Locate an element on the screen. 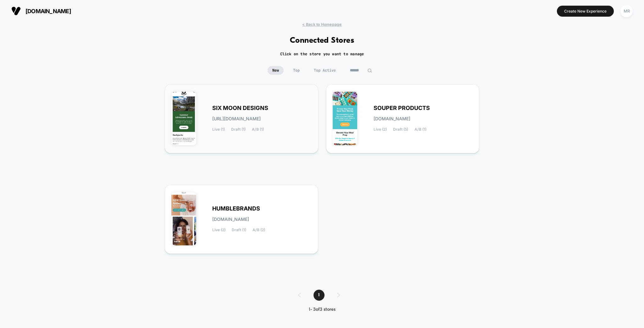  img: SOUPER_PRODUCTS is located at coordinates (345, 119).